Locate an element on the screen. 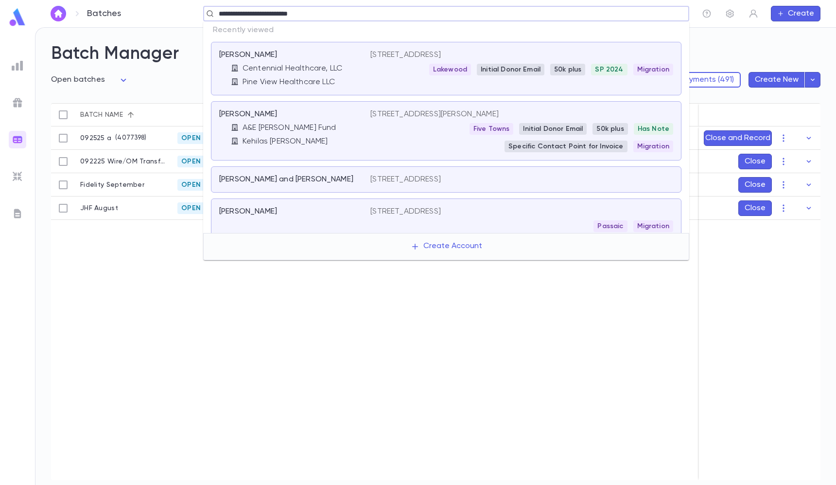  img: imports_grey.530a8a0e642e233f2baf0ef88e8c9fcb.svg is located at coordinates (18, 176).